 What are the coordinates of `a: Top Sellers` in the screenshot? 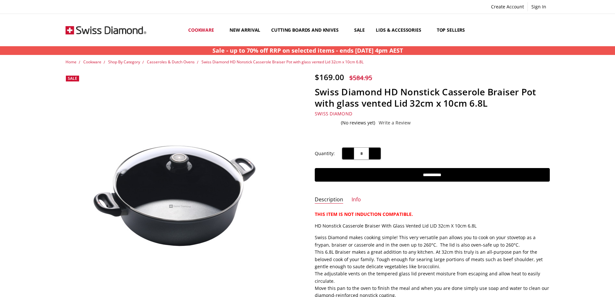 It's located at (451, 30).